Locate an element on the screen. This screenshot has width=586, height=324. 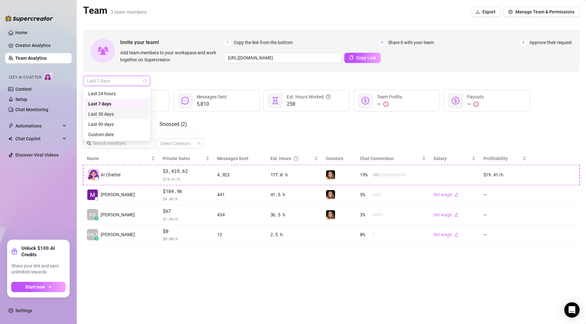
span: $ 1.84 /h is located at coordinates (186, 219).